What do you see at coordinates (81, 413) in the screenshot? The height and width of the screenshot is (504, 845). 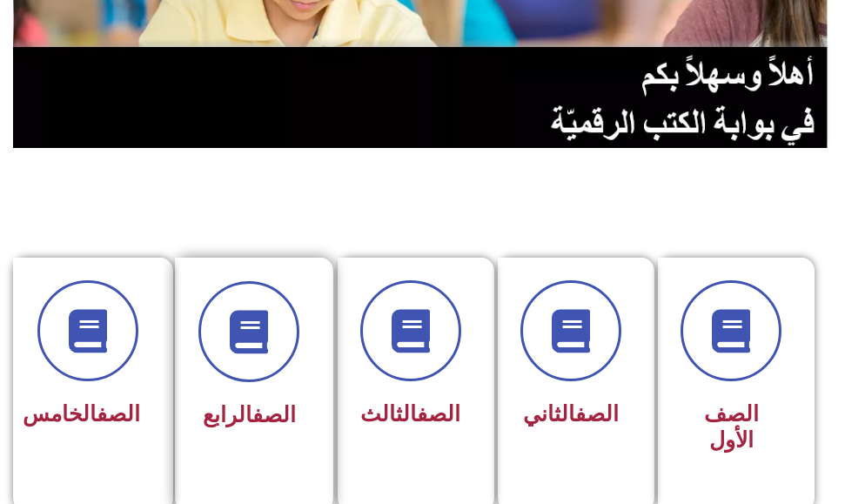 I see `span: الخامس` at bounding box center [81, 413].